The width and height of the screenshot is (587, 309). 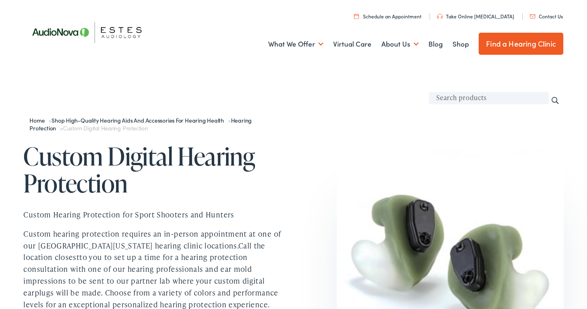 What do you see at coordinates (435, 44) in the screenshot?
I see `a: Blog` at bounding box center [435, 44].